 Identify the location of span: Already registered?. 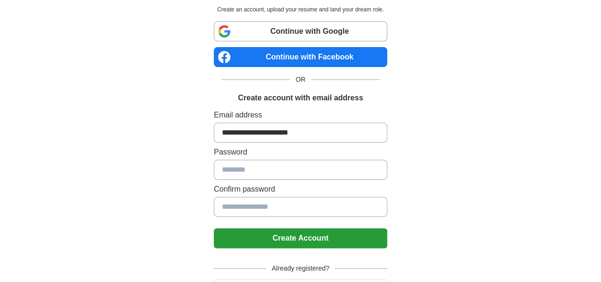
(300, 268).